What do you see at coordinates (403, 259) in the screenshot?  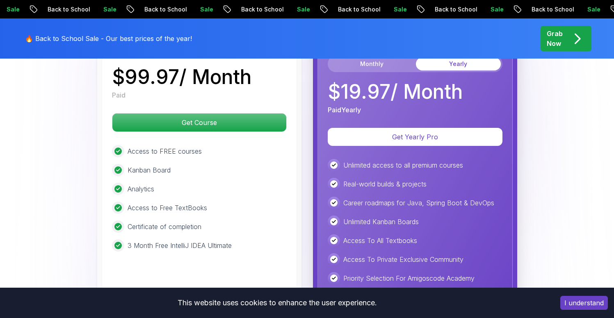 I see `p: Access To Private Exclusive Community` at bounding box center [403, 259].